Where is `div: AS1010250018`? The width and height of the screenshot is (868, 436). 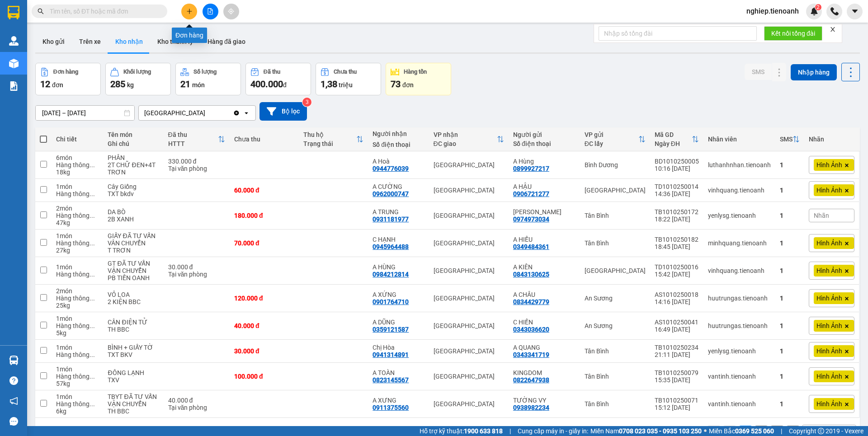
div: AS1010250018 is located at coordinates (676, 295).